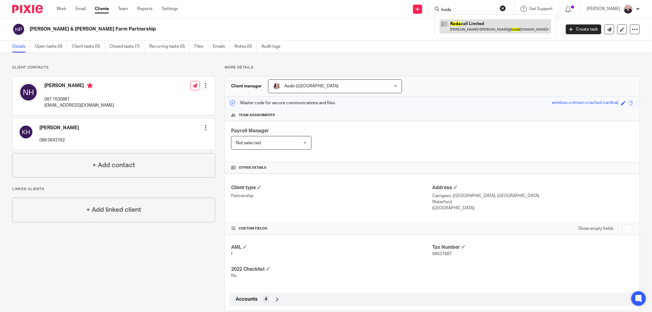 This screenshot has height=312, width=652. Describe the element at coordinates (282, 103) in the screenshot. I see `p: Master code for secure communications and files` at that location.